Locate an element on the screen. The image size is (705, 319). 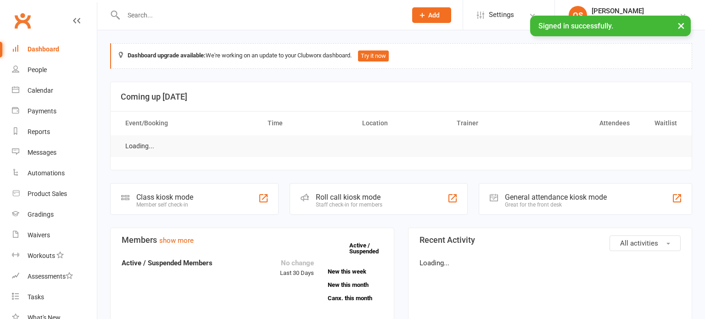
p: Loading... is located at coordinates (550, 263).